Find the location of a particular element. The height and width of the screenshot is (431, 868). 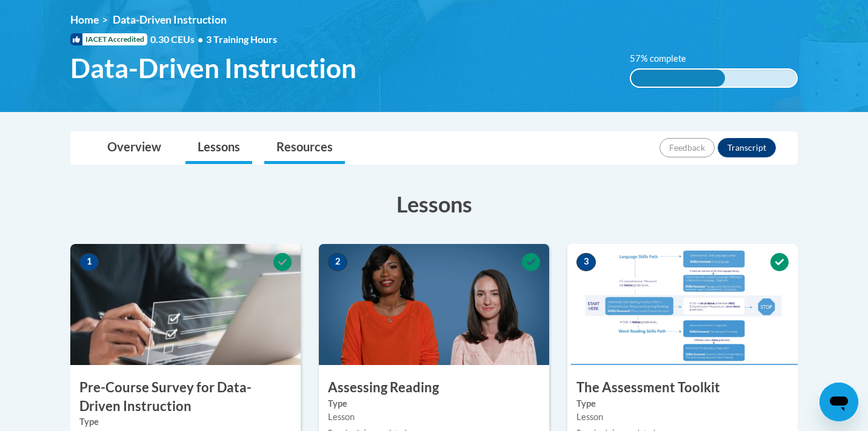

span: IACET Accredited is located at coordinates (108, 39).